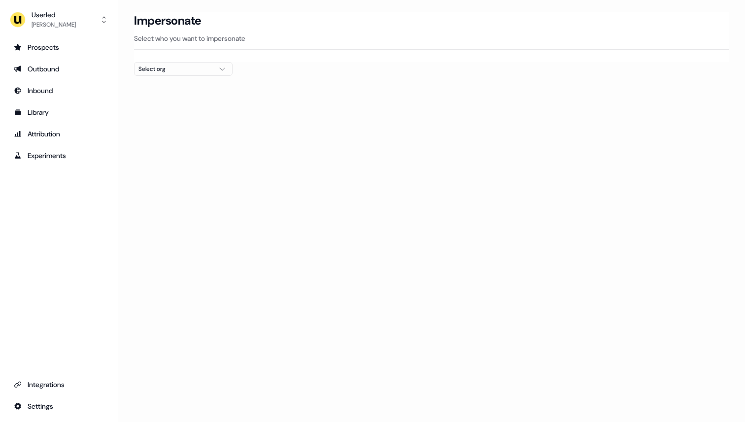  Describe the element at coordinates (432, 38) in the screenshot. I see `p: Select who you want to impersonate` at that location.